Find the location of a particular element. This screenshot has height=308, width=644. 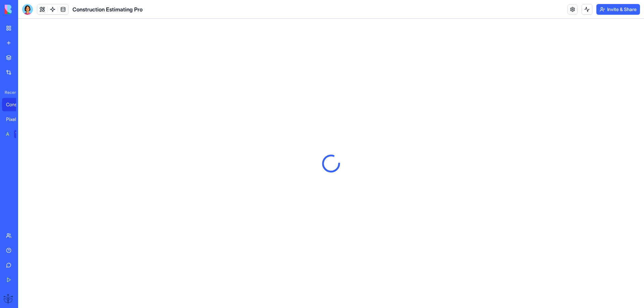

a: AI Logo GeneratorTRY is located at coordinates (15, 134).